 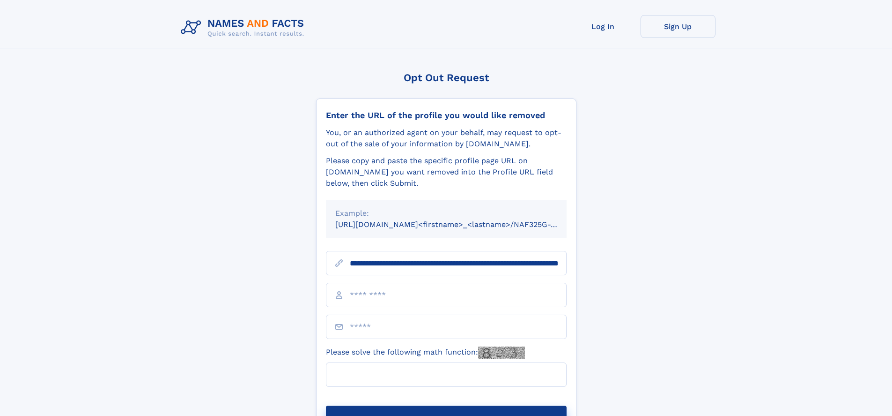 What do you see at coordinates (446, 115) in the screenshot?
I see `div: Enter the URL of the profile you would like removed` at bounding box center [446, 115].